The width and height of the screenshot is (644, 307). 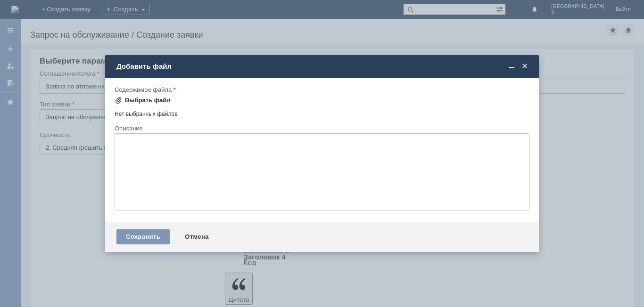 I want to click on span: Закрыть, so click(x=525, y=66).